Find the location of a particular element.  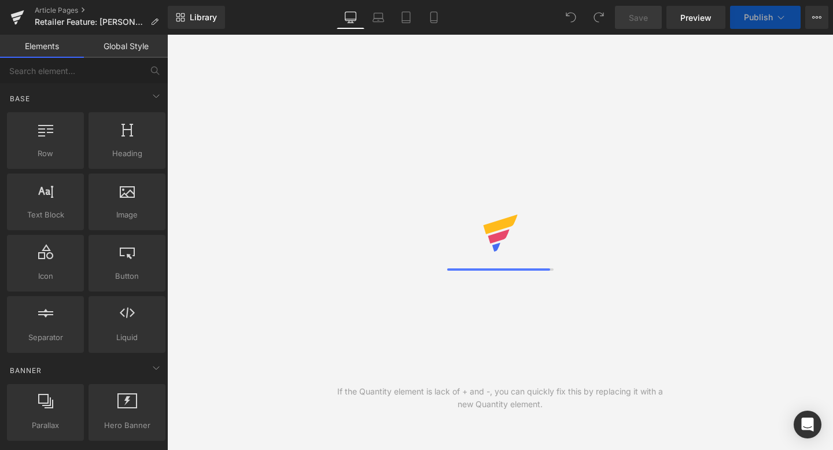

span: Icon is located at coordinates (45, 276).